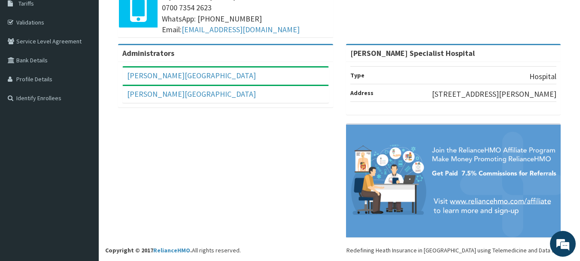 The image size is (580, 261). I want to click on div: Minimize live chat window, so click(151, 15).